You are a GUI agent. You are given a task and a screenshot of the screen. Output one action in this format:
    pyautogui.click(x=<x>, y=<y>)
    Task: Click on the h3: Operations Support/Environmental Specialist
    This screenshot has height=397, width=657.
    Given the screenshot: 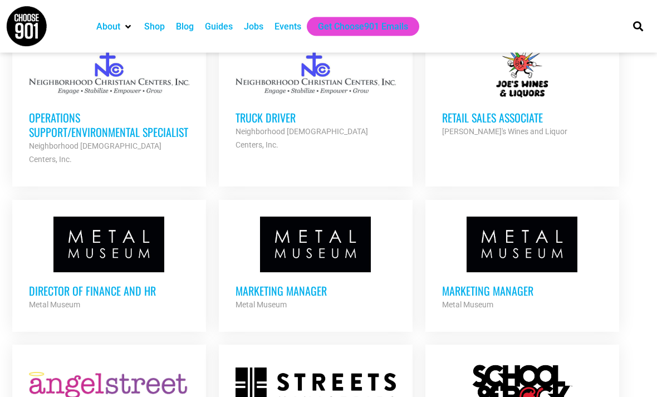 What is the action you would take?
    pyautogui.click(x=109, y=125)
    